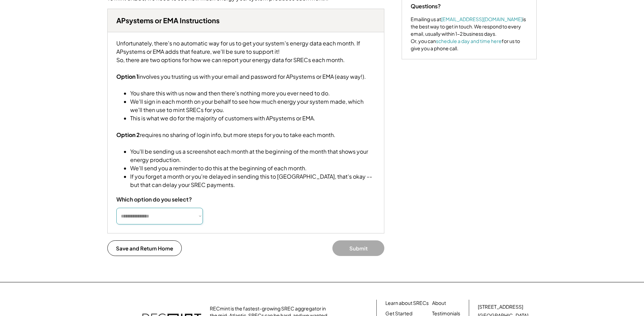 This screenshot has height=316, width=644. I want to click on li: We'll send you a reminder to do this at the beginning of each month., so click(253, 168).